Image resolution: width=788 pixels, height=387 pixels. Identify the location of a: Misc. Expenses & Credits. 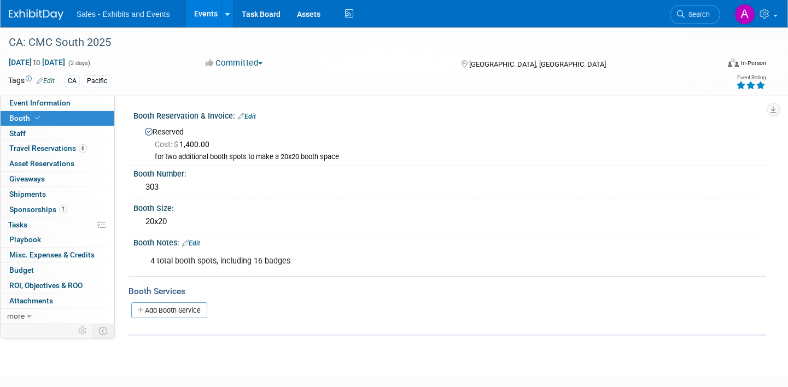
(57, 255).